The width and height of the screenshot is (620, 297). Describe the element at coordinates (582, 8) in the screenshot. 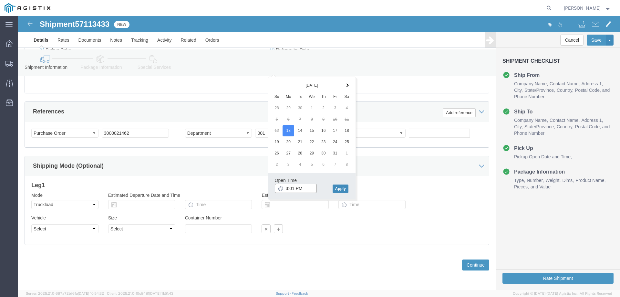

I see `span: Mansi Somaiya` at that location.